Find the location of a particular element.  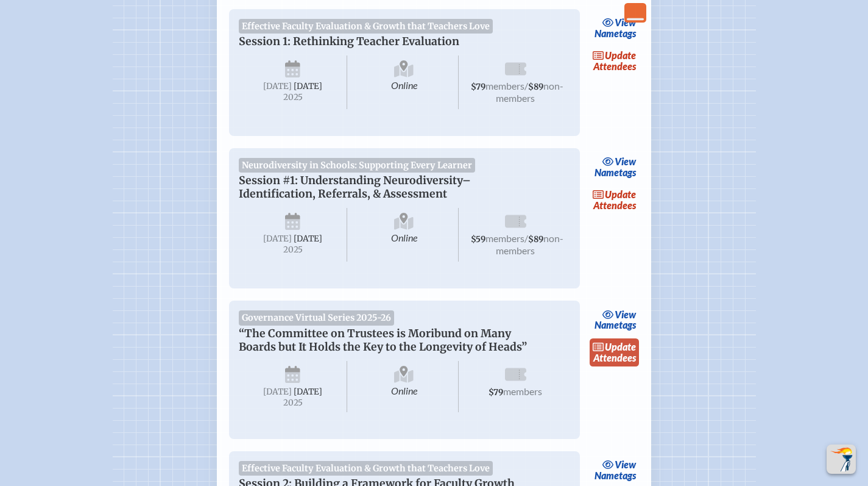

span: Session #1: Understanding Neurodiversity–Identification, Referrals, & Assessment is located at coordinates (355, 188).